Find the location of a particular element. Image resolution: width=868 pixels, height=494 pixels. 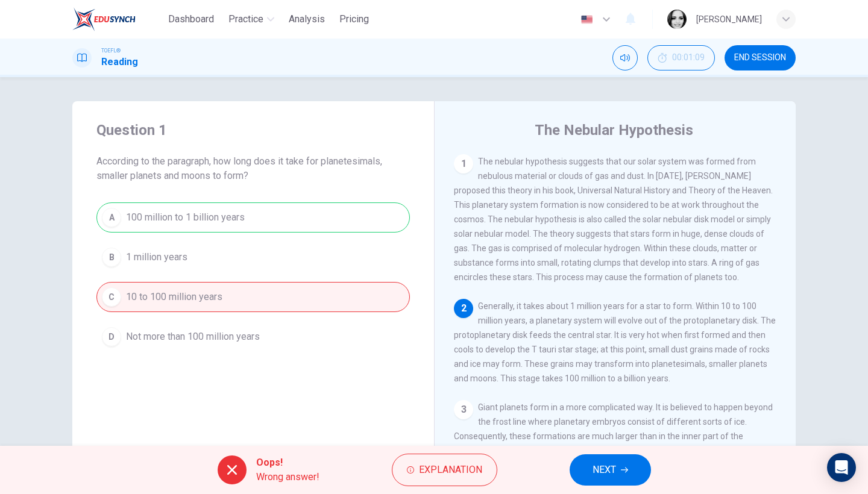

button: NEXT is located at coordinates (610, 470).